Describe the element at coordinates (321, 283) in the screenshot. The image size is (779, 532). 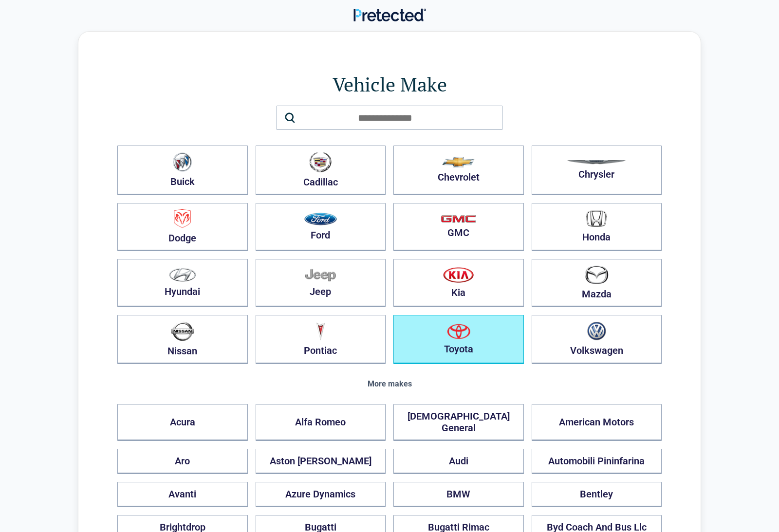
I see `button: Jeep` at that location.